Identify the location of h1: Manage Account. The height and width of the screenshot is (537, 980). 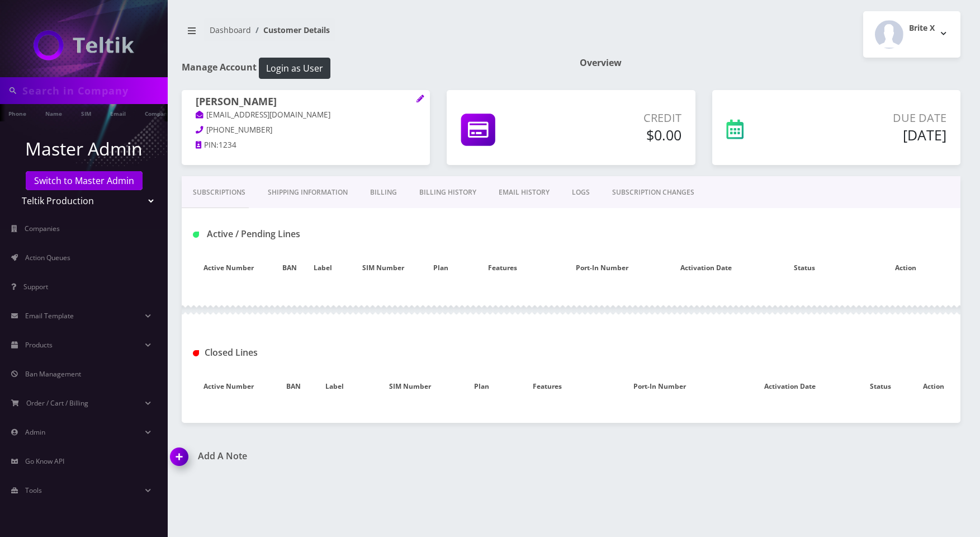
(373, 68).